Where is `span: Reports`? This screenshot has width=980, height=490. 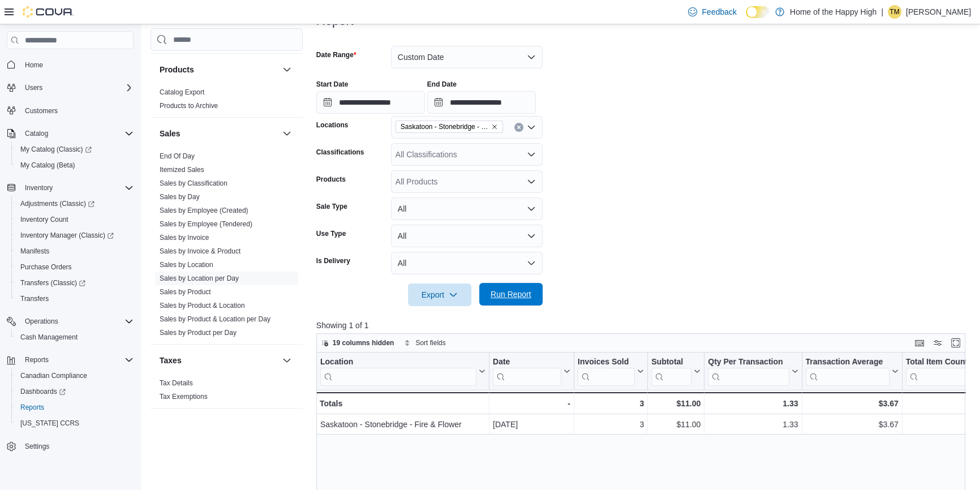
span: Reports is located at coordinates (32, 408).